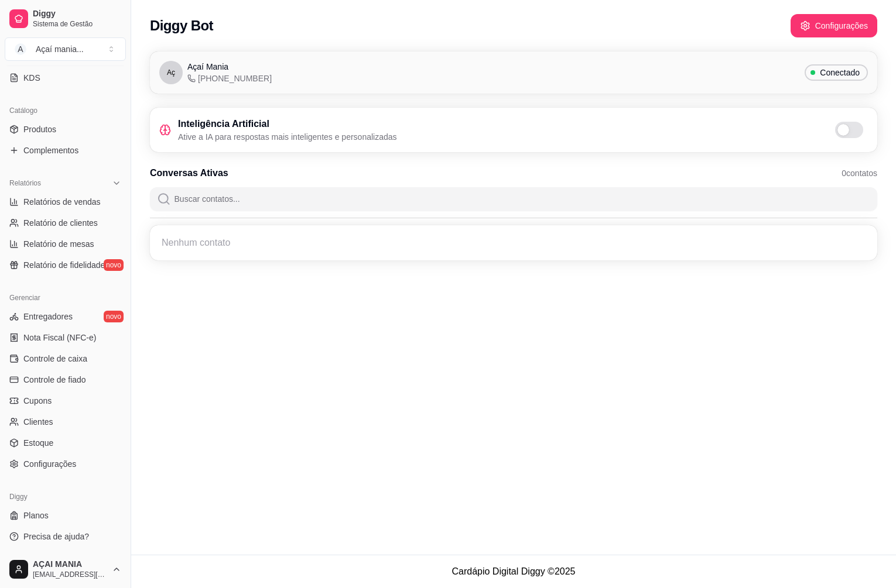 The image size is (896, 588). What do you see at coordinates (60, 337) in the screenshot?
I see `span: Nota Fiscal (NFC-e)` at bounding box center [60, 337].